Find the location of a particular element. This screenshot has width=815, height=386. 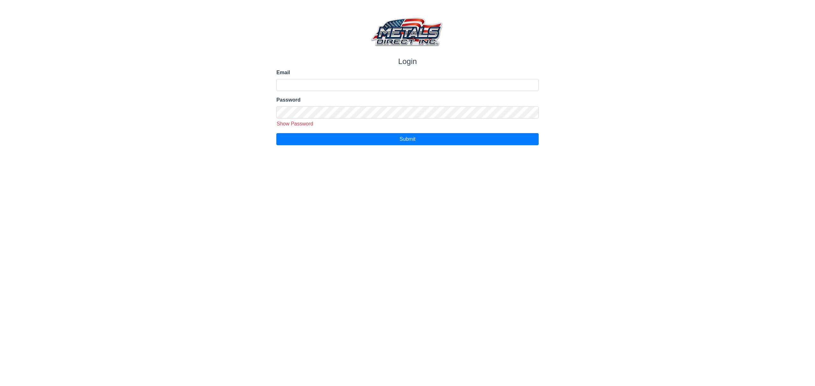

span: Submit is located at coordinates (408, 139).